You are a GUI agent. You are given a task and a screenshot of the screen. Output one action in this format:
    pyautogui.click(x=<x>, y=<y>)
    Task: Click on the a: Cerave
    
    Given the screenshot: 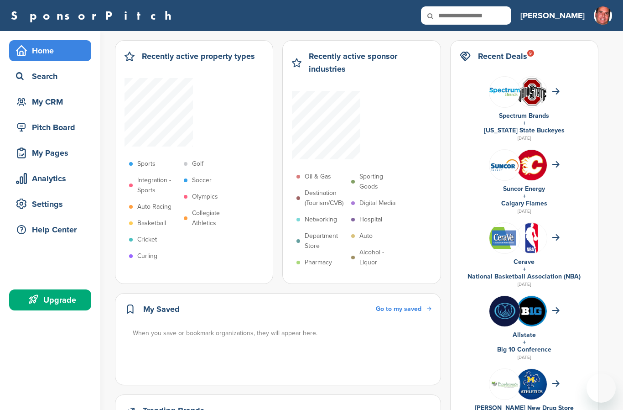 What is the action you would take?
    pyautogui.click(x=524, y=261)
    